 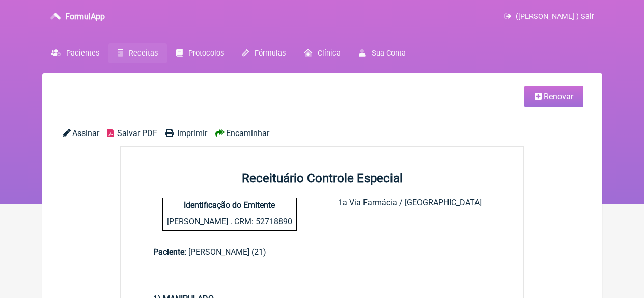 What do you see at coordinates (382, 53) in the screenshot?
I see `a: Sua Conta` at bounding box center [382, 53].